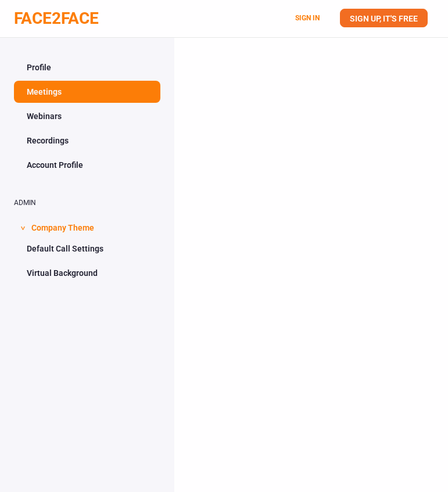 The height and width of the screenshot is (492, 448). I want to click on a: SIGN UP, IT'S FREE, so click(383, 18).